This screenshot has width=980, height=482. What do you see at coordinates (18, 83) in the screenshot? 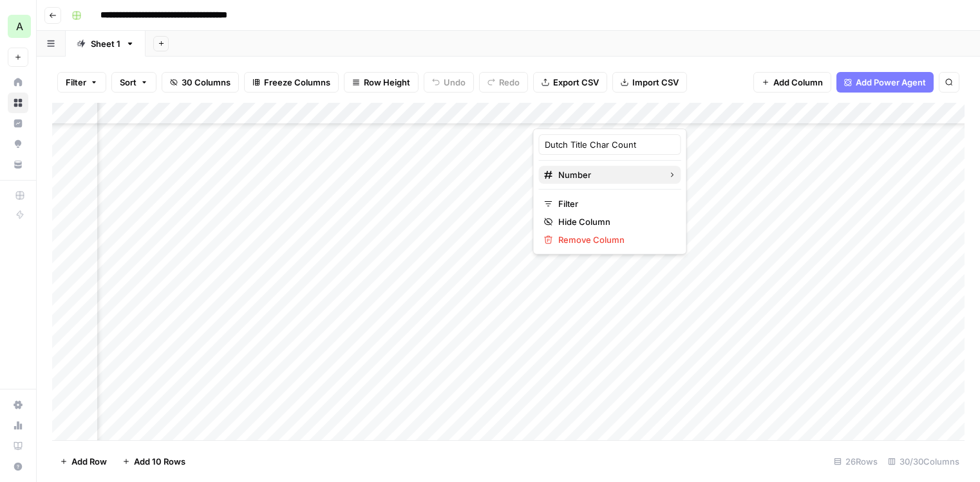
I see `a: Home` at bounding box center [18, 83].